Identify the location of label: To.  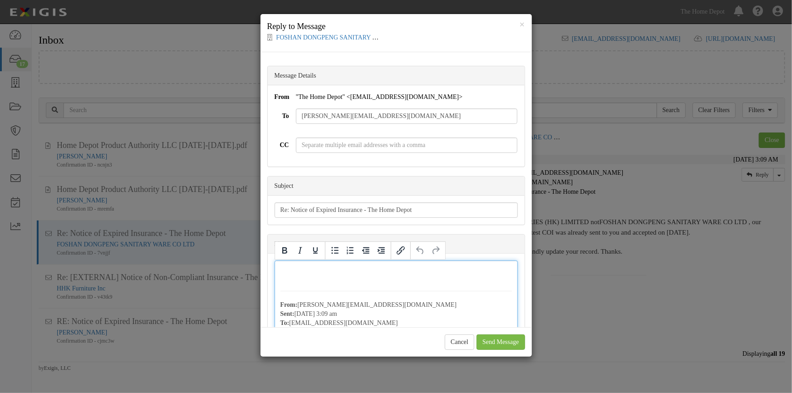
(278, 114).